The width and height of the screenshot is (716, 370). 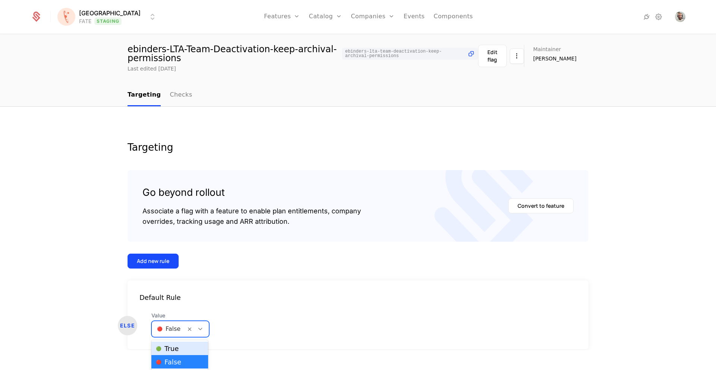 What do you see at coordinates (127, 325) in the screenshot?
I see `div: ELSE` at bounding box center [127, 325].